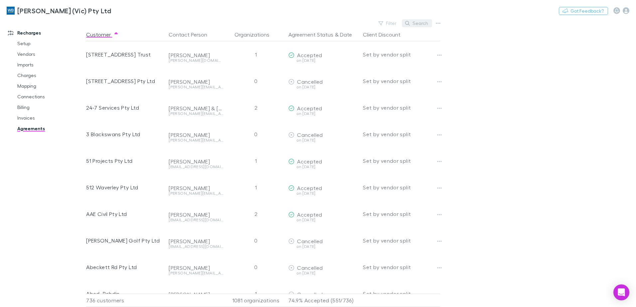 The height and width of the screenshot is (307, 636). Describe the element at coordinates (311, 35) in the screenshot. I see `button: Agreement Status` at that location.